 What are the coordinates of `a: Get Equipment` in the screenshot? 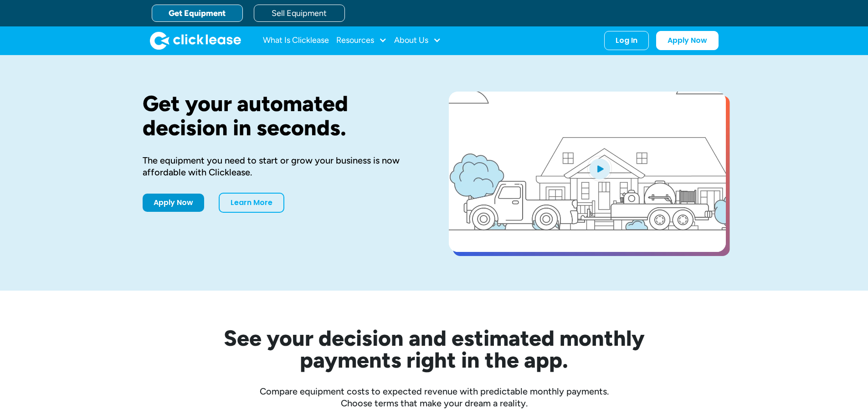 It's located at (197, 13).